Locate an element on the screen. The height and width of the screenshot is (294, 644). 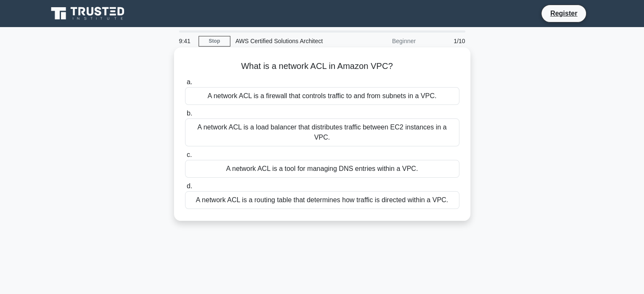
span: a. is located at coordinates (189, 82).